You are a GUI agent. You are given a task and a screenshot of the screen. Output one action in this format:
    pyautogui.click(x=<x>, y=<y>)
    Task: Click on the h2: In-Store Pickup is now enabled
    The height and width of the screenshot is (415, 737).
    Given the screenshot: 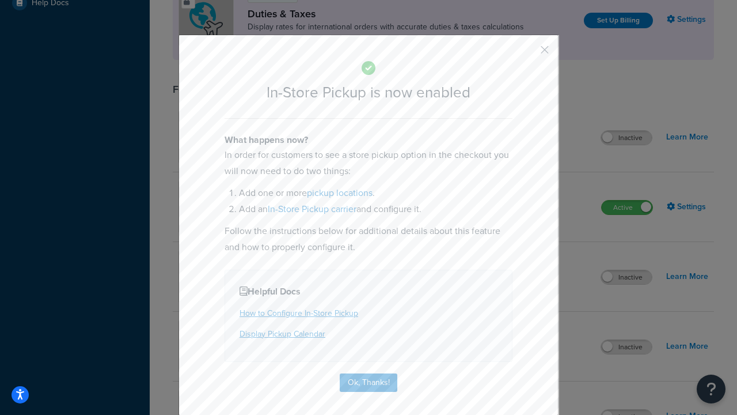 What is the action you would take?
    pyautogui.click(x=369, y=92)
    